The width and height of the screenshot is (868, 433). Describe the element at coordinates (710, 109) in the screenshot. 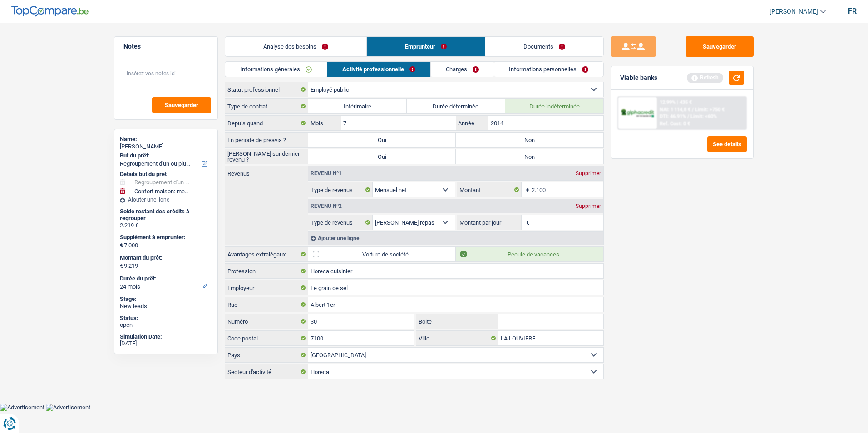

I see `span: Limit: >750 €` at that location.